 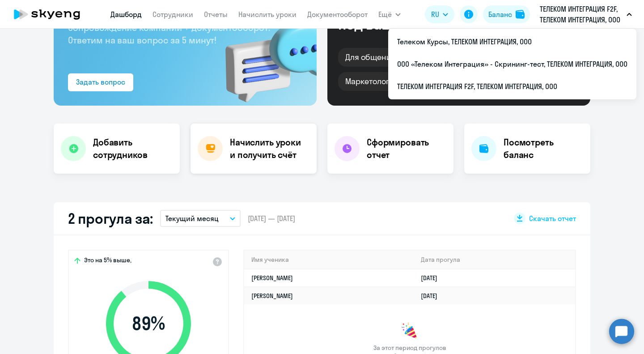 I want to click on button: Задать вопрос, so click(x=101, y=82).